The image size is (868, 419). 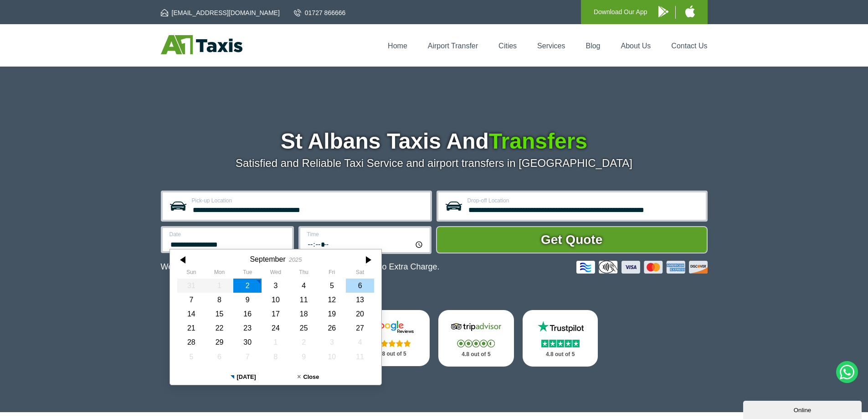 What do you see at coordinates (620, 12) in the screenshot?
I see `p: Download Our App` at bounding box center [620, 12].